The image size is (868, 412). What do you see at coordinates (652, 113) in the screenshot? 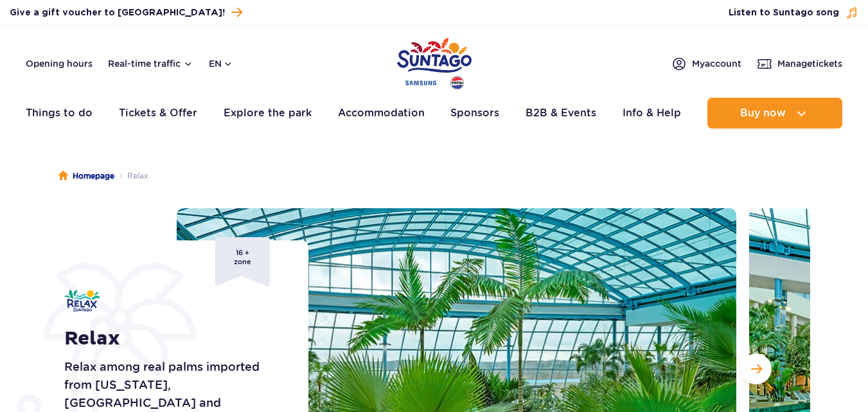
I see `a: Info & Help` at bounding box center [652, 113].